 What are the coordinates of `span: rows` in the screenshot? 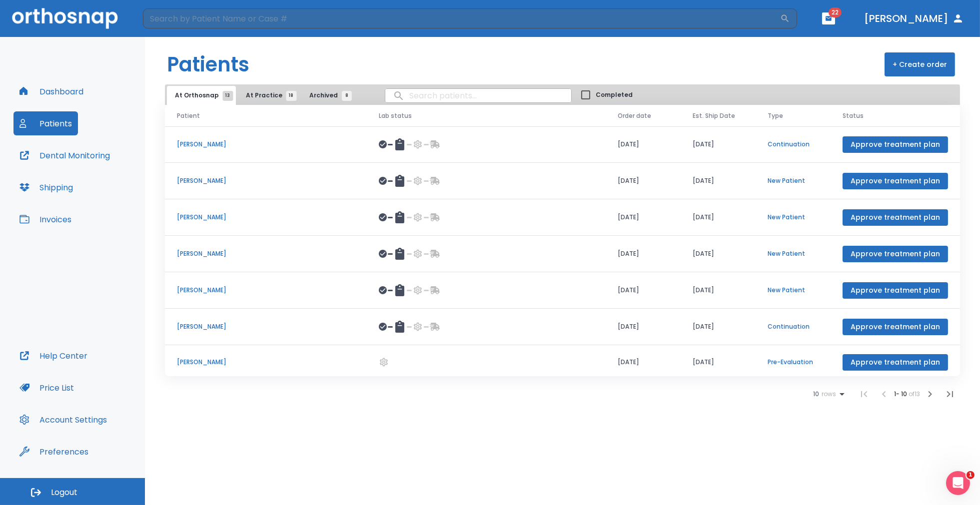 It's located at (828, 394).